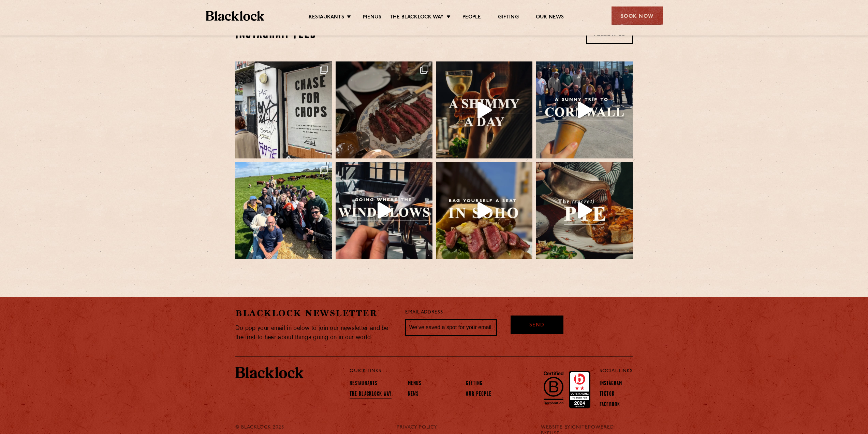 Image resolution: width=868 pixels, height=434 pixels. I want to click on a: Instagram, so click(610, 384).